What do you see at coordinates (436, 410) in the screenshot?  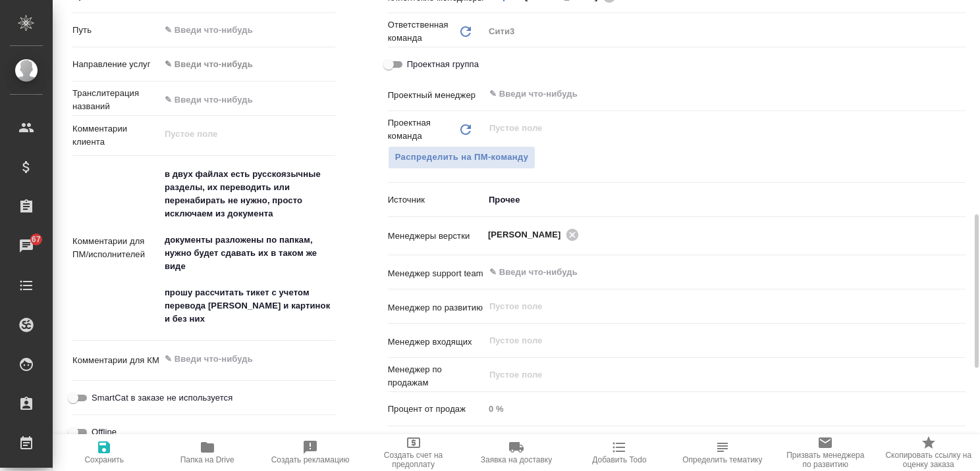 I see `p: Процент от продаж` at bounding box center [436, 410].